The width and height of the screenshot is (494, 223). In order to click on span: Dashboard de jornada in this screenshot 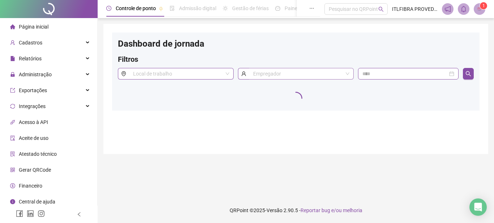, I will do `click(161, 44)`.